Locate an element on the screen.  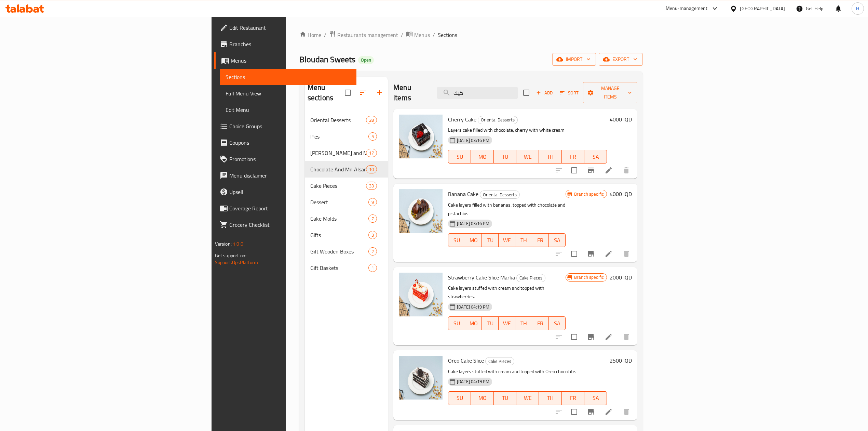
span: Add item is located at coordinates (544, 93).